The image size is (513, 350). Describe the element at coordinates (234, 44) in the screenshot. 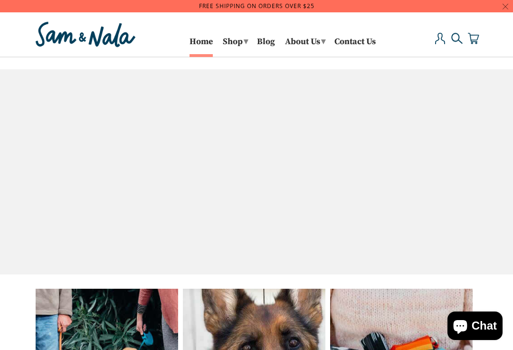

I see `a: Shop▾` at that location.